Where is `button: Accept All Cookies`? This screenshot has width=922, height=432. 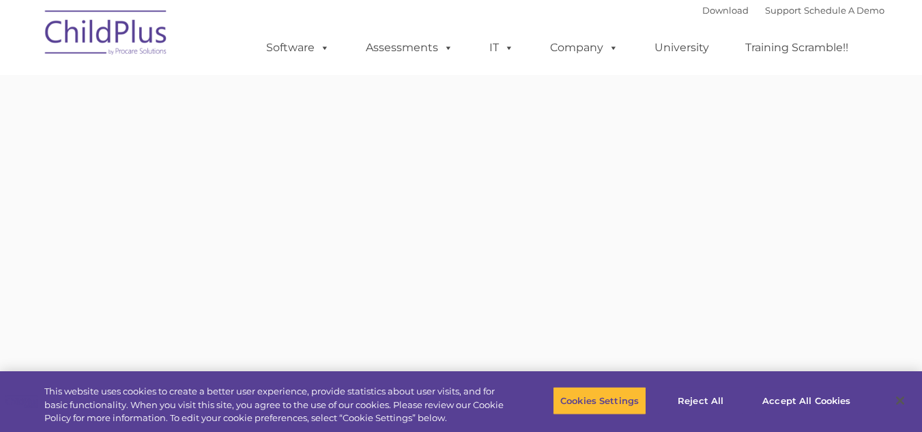
button: Accept All Cookies is located at coordinates (806, 400).